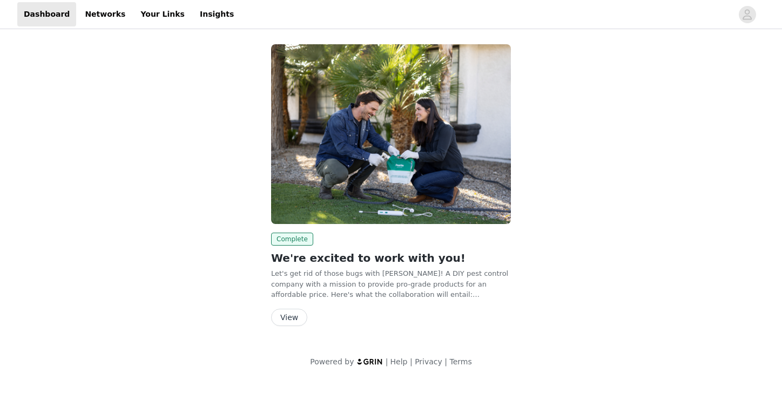 Image resolution: width=782 pixels, height=414 pixels. I want to click on a: Dashboard, so click(46, 14).